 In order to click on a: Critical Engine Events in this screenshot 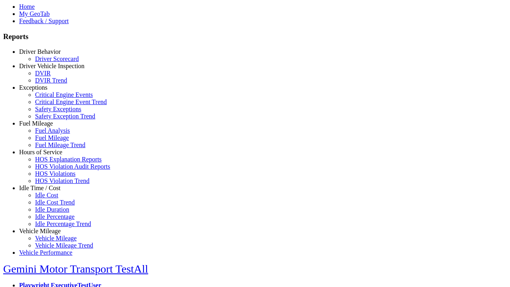, I will do `click(64, 94)`.